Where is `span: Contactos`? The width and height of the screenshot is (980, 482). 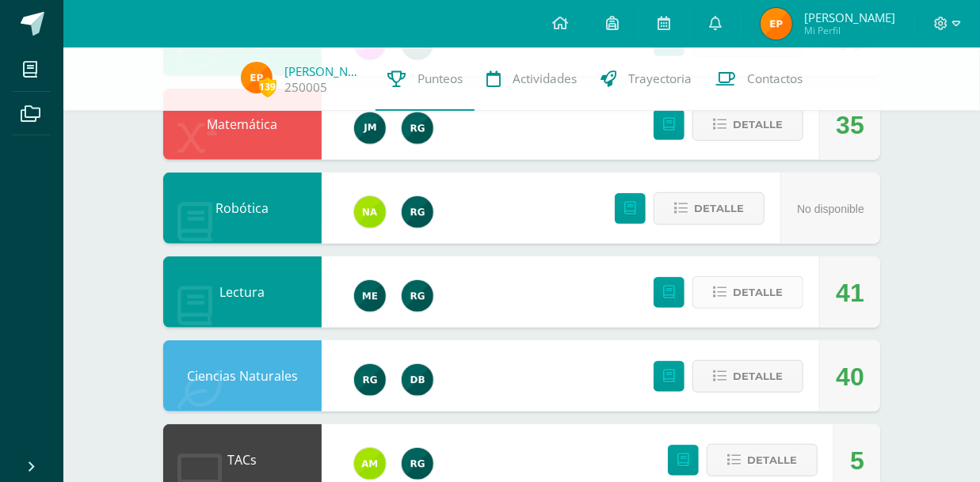
span: Contactos is located at coordinates (775, 78).